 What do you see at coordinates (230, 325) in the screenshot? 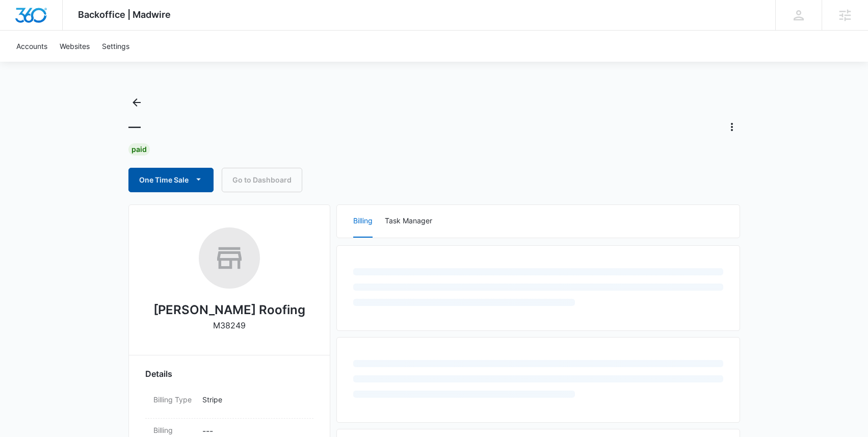
I see `p: M38249` at bounding box center [230, 325].